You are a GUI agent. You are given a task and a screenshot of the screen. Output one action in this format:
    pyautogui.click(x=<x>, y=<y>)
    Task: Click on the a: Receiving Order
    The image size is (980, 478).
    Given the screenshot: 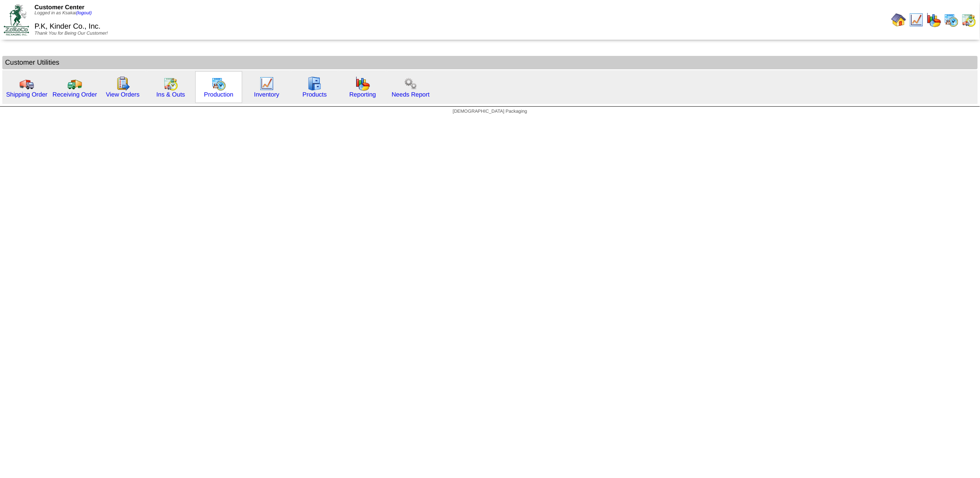 What is the action you would take?
    pyautogui.click(x=75, y=94)
    